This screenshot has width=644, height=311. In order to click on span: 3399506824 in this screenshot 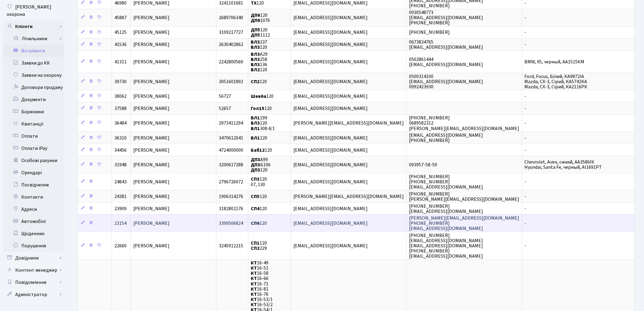, I will do `click(231, 223)`.